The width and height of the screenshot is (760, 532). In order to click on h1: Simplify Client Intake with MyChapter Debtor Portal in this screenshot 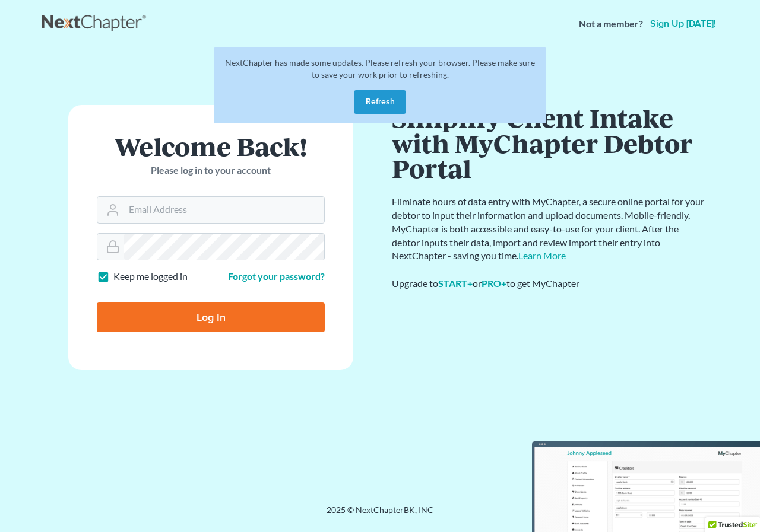, I will do `click(549, 143)`.